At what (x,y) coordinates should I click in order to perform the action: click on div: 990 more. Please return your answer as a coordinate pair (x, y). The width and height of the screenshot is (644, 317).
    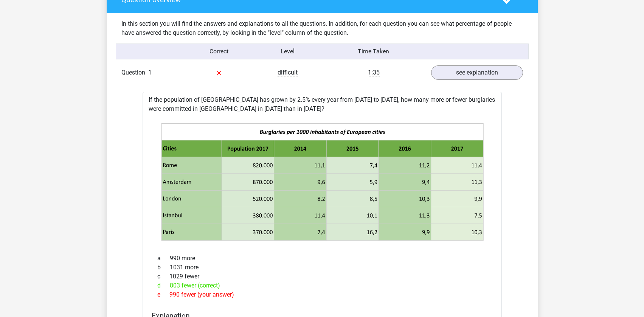
    Looking at the image, I should click on (322, 258).